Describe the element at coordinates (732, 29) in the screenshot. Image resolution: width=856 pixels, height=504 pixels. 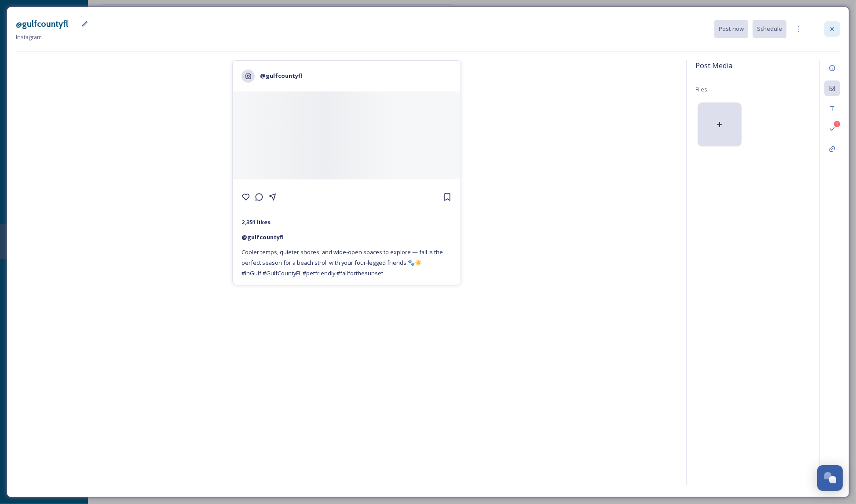
I see `button: Post now` at that location.